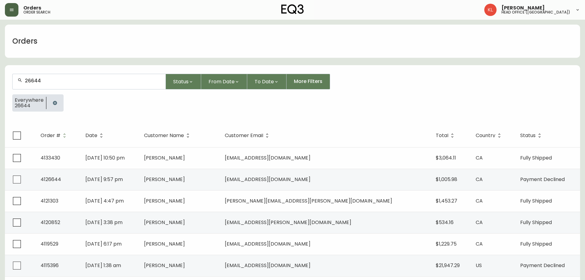 This screenshot has width=585, height=280. Describe the element at coordinates (308, 81) in the screenshot. I see `span: More Filters` at that location.